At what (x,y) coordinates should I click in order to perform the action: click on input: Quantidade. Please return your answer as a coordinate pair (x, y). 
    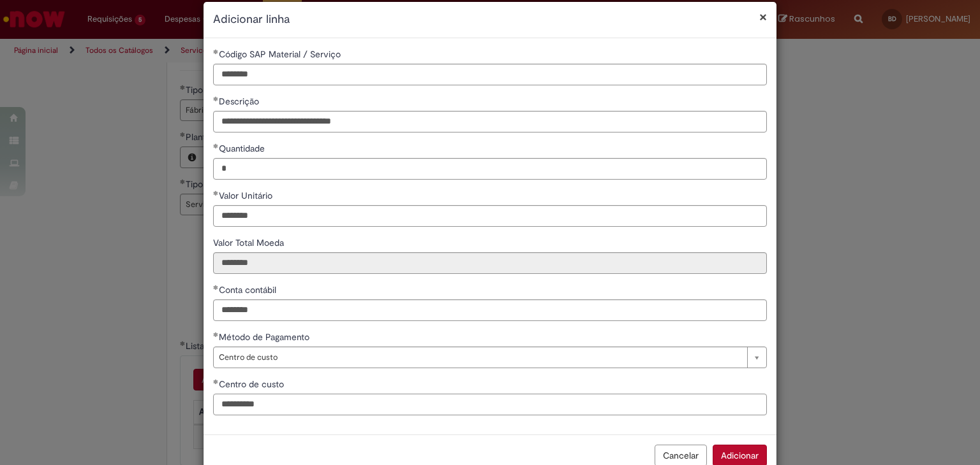
    Looking at the image, I should click on (490, 169).